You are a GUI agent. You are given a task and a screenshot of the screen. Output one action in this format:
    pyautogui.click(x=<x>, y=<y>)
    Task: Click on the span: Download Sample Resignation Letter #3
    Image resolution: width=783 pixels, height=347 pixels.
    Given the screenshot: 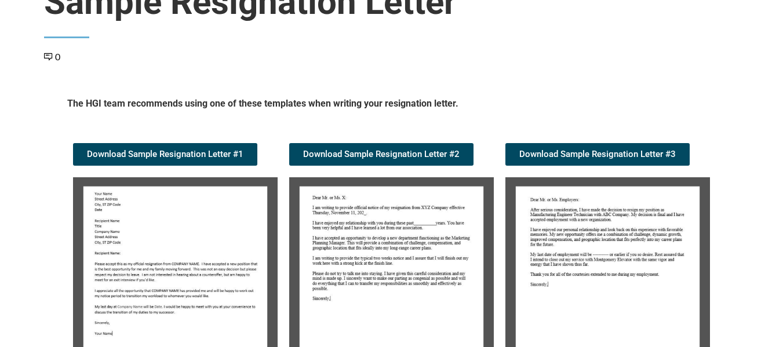 What is the action you would take?
    pyautogui.click(x=598, y=154)
    